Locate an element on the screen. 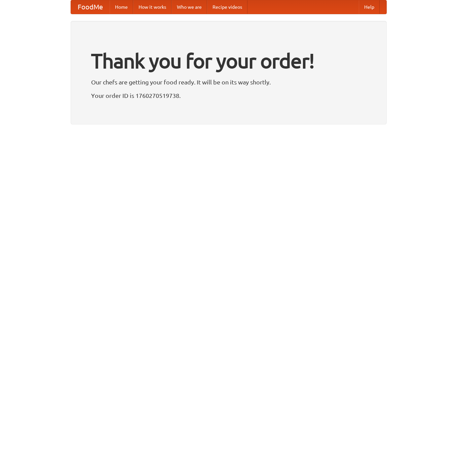  h1: Thank you for your order! is located at coordinates (228, 61).